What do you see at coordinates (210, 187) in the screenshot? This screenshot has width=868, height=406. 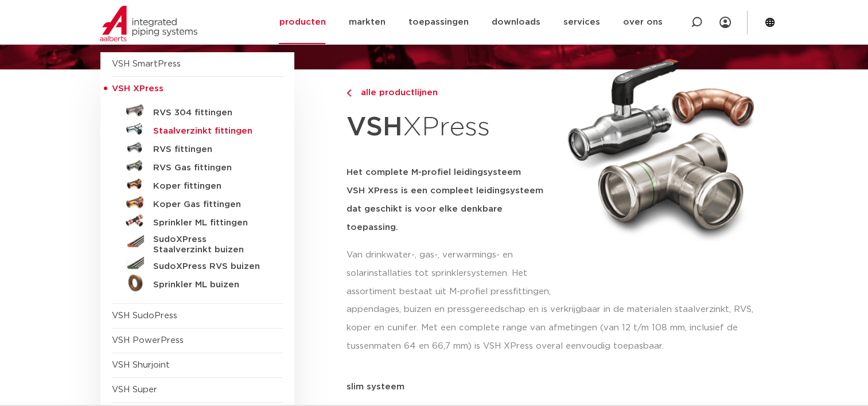 I see `h5: Koper fittingen` at bounding box center [210, 187].